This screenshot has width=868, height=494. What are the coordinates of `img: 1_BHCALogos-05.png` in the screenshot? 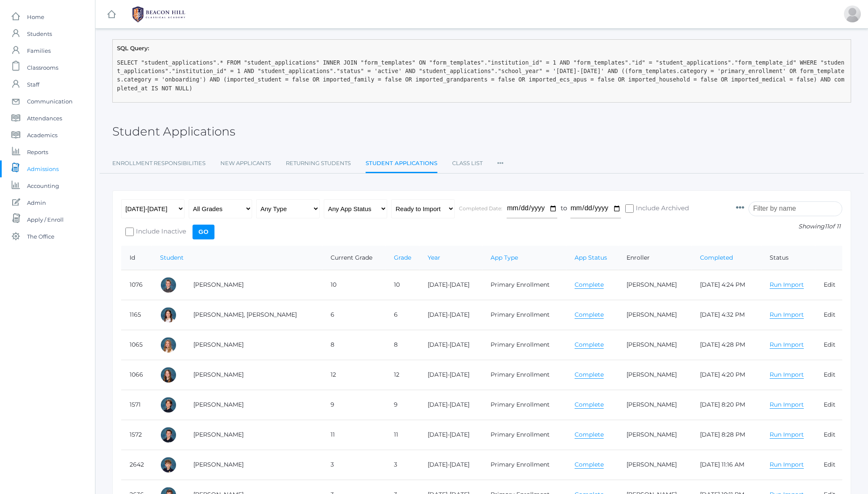 It's located at (159, 14).